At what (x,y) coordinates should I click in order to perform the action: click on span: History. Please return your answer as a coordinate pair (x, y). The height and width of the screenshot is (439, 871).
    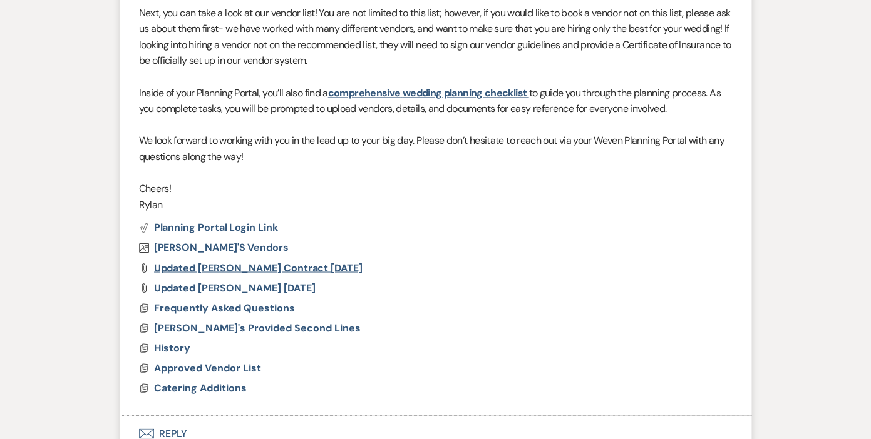
    Looking at the image, I should click on (172, 347).